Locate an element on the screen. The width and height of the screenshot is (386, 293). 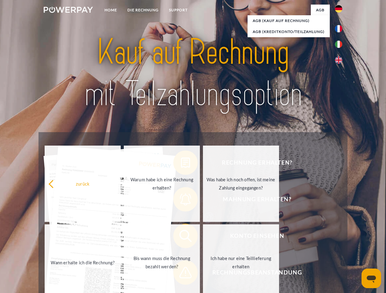
img: title-powerpay_de.svg is located at coordinates (193, 73).